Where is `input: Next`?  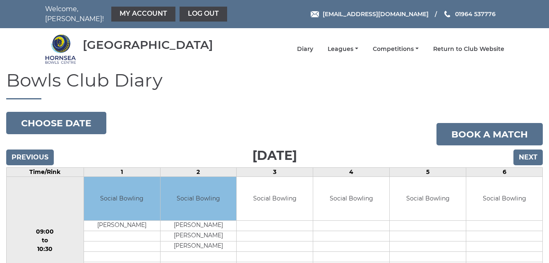
input: Next is located at coordinates (528, 157).